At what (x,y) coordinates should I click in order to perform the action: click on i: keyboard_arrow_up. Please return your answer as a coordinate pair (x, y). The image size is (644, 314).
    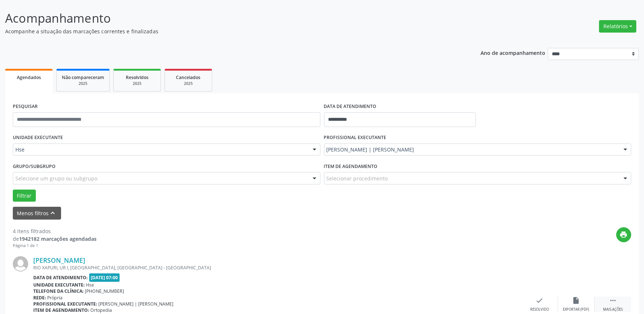
    Looking at the image, I should click on (53, 213).